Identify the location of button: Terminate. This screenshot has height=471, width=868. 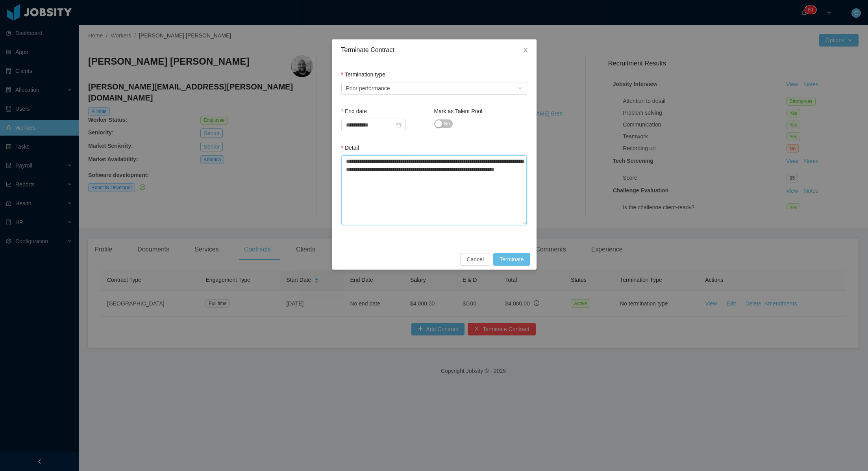
(511, 259).